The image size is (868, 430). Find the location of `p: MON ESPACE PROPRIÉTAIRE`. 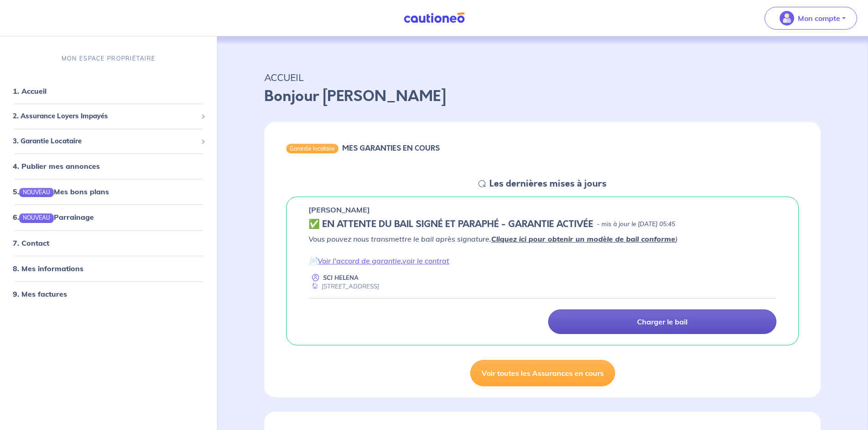

p: MON ESPACE PROPRIÉTAIRE is located at coordinates (108, 58).